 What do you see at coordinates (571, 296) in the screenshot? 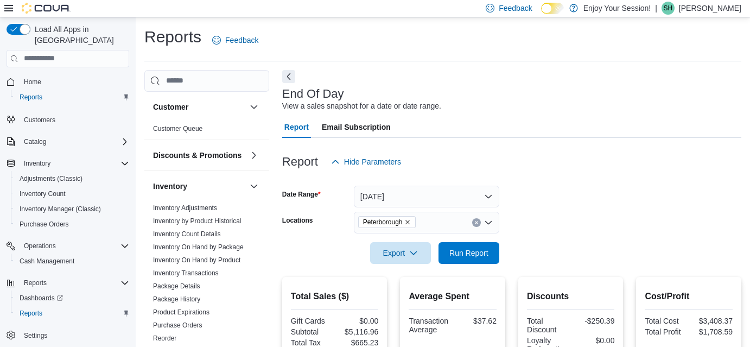
I see `h2: Discounts` at bounding box center [571, 296].